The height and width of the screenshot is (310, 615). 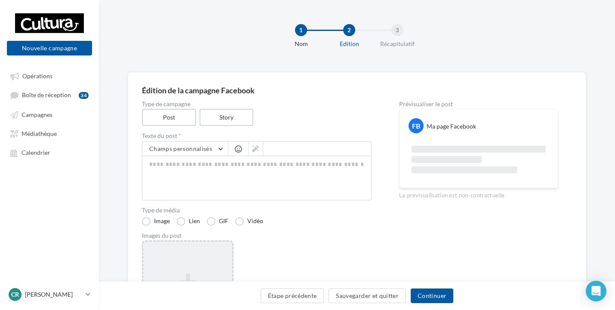 I want to click on button: Champs personnalisés, so click(x=185, y=149).